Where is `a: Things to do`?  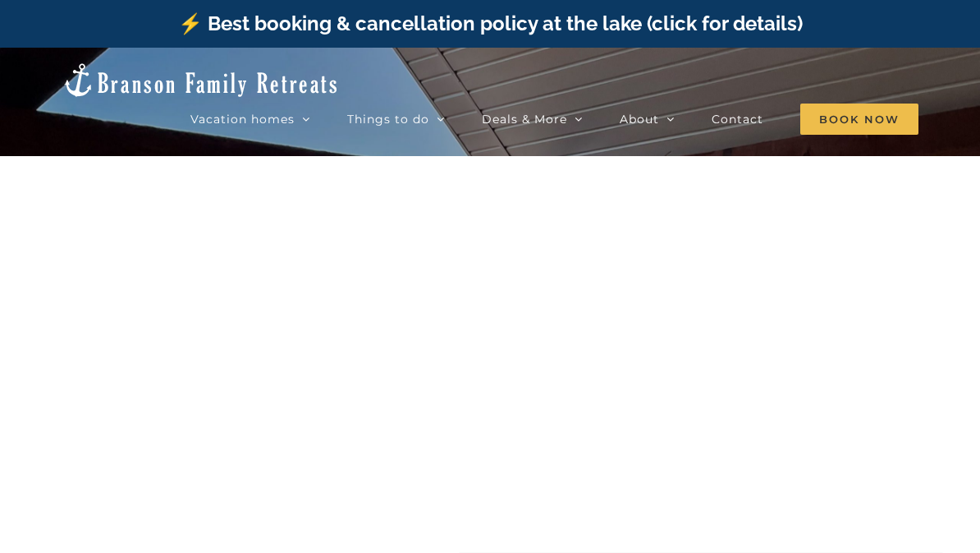 a: Things to do is located at coordinates (396, 119).